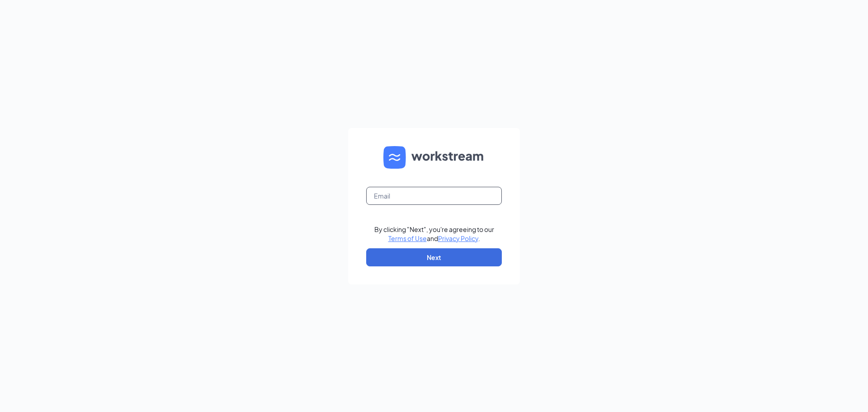 The height and width of the screenshot is (412, 868). What do you see at coordinates (458, 238) in the screenshot?
I see `a: Privacy Policy` at bounding box center [458, 238].